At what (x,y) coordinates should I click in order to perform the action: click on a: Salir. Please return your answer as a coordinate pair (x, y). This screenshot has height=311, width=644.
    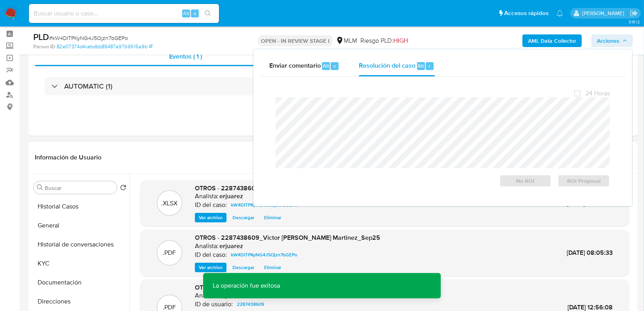
    Looking at the image, I should click on (634, 13).